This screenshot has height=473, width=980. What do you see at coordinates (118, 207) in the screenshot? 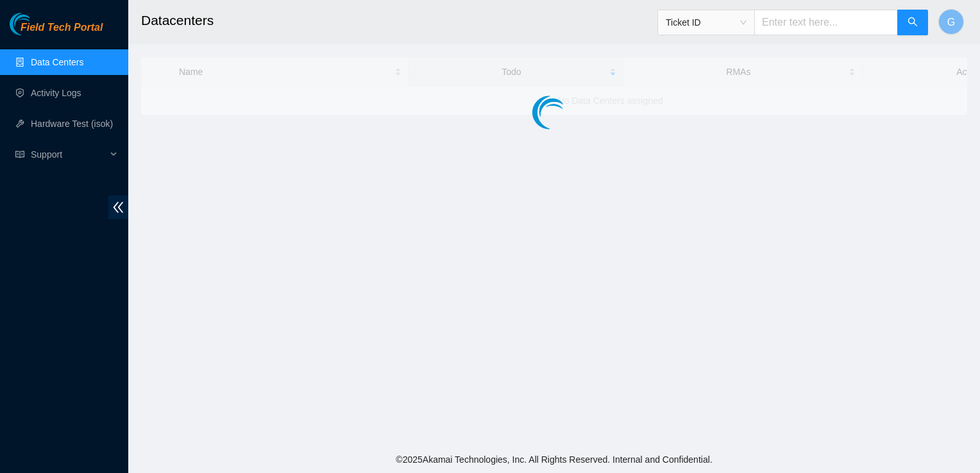
I see `span: double-left` at bounding box center [118, 207].